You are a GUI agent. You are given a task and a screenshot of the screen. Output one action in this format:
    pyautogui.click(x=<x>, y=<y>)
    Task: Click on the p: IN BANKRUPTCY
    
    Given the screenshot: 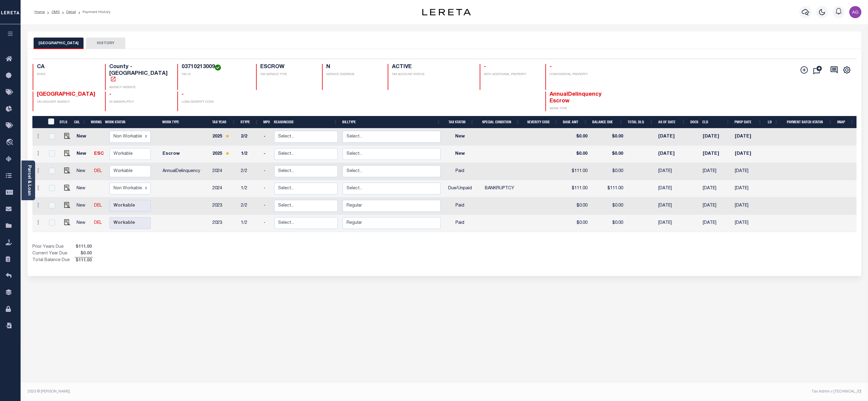 What is the action you would take?
    pyautogui.click(x=140, y=102)
    